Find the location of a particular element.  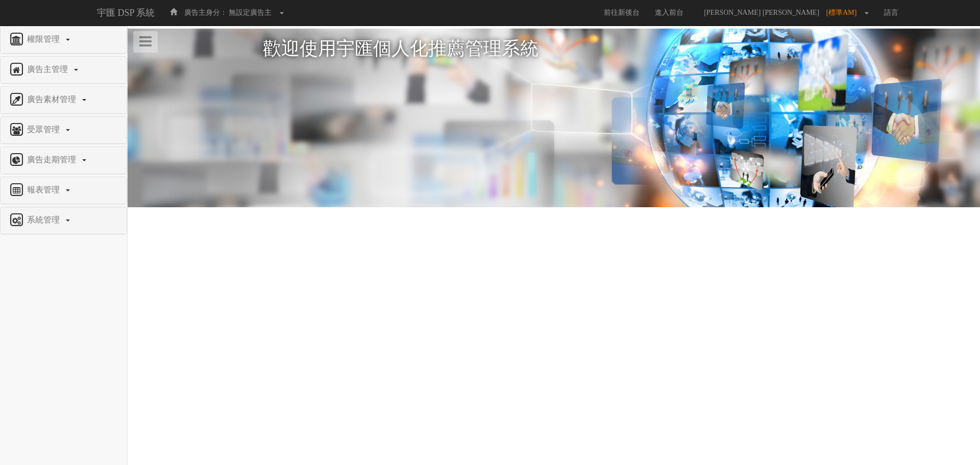

a: 廣告素材管理 is located at coordinates (63, 100).